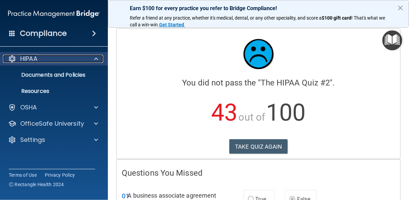 The image size is (409, 200). Describe the element at coordinates (392, 40) in the screenshot. I see `button: Open Resource Center` at that location.